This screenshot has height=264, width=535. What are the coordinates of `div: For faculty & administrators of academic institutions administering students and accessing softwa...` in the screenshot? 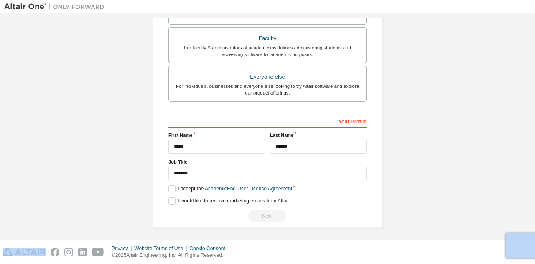 It's located at (267, 51).